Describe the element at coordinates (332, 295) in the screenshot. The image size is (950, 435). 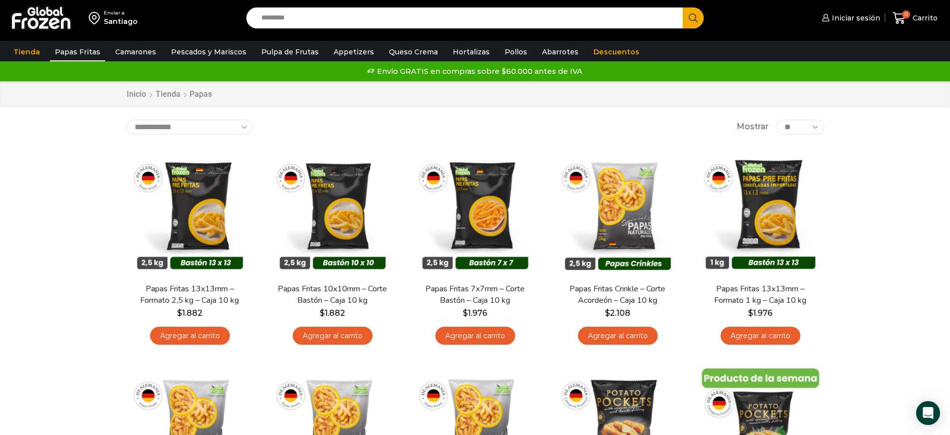
I see `a: Papas Fritas 10x10mm – Corte Bastón – Caja 10 kg` at that location.